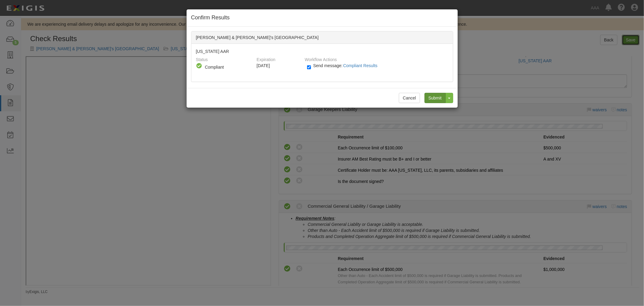 This screenshot has height=306, width=644. What do you see at coordinates (410, 98) in the screenshot?
I see `button: Cancel` at bounding box center [410, 98].